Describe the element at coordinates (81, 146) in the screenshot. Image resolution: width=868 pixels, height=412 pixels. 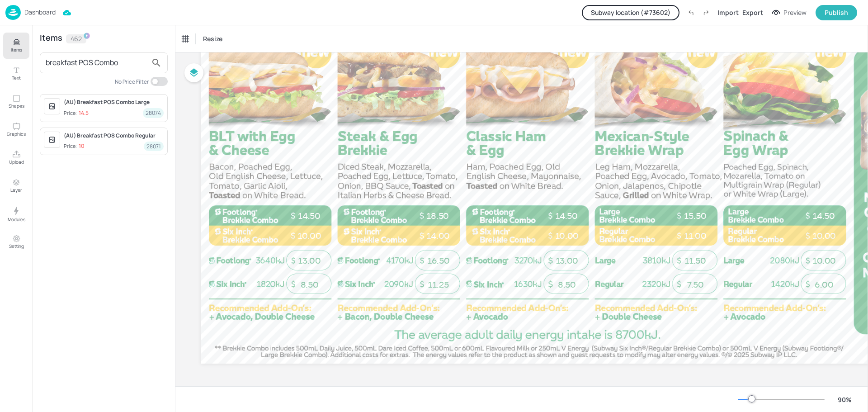
I see `p: 10` at that location.